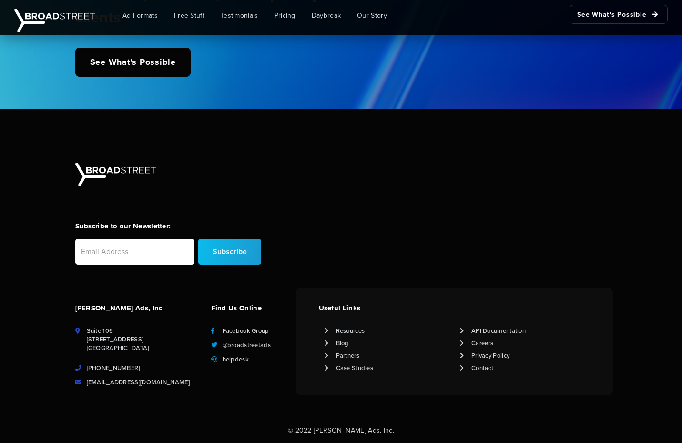  What do you see at coordinates (189, 15) in the screenshot?
I see `a: Free Stuff` at bounding box center [189, 15].